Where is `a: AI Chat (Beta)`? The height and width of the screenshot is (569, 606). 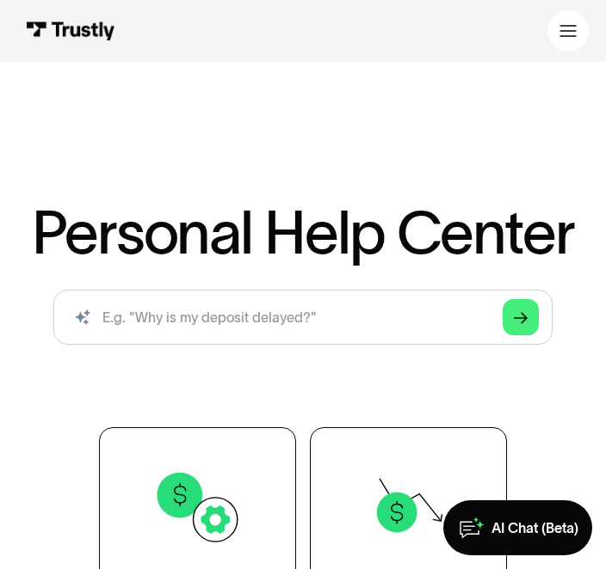 a: AI Chat (Beta) is located at coordinates (517, 528).